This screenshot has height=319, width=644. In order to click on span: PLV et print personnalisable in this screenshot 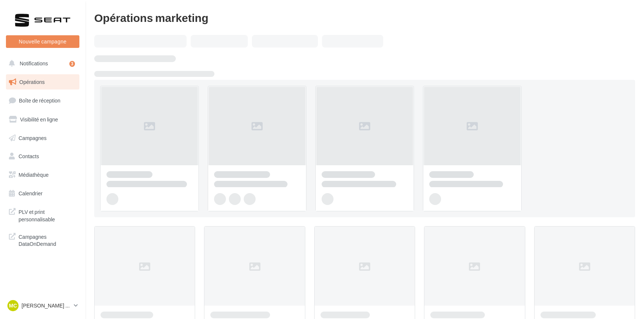, I will do `click(48, 214)`.